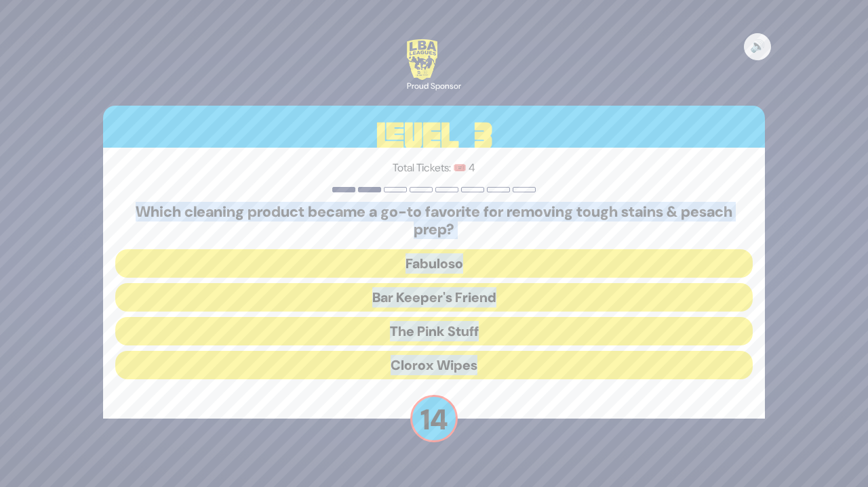 Image resolution: width=868 pixels, height=487 pixels. Describe the element at coordinates (434, 221) in the screenshot. I see `h5: Which cleaning product became a go-to favorite for removing tough stains & pesach prep?` at that location.